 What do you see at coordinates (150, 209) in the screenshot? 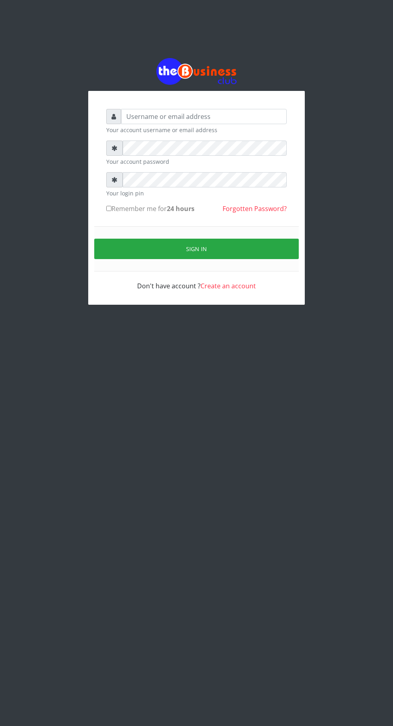
I see `label: Remember me for` at bounding box center [150, 209].